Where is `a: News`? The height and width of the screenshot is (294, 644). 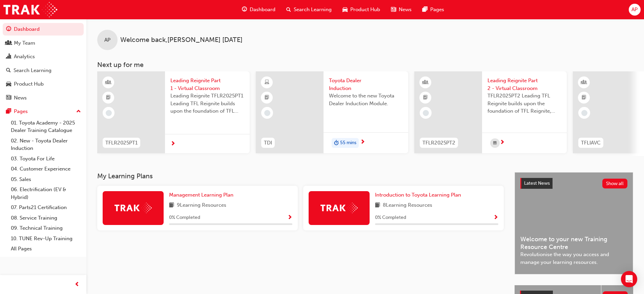 a: News is located at coordinates (43, 98).